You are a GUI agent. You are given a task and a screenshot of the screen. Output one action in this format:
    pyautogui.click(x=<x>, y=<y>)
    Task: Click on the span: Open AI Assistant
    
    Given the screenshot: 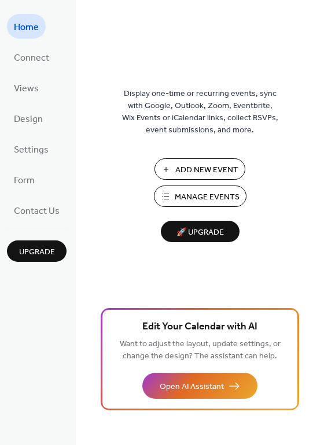 What is the action you would take?
    pyautogui.click(x=191, y=387)
    